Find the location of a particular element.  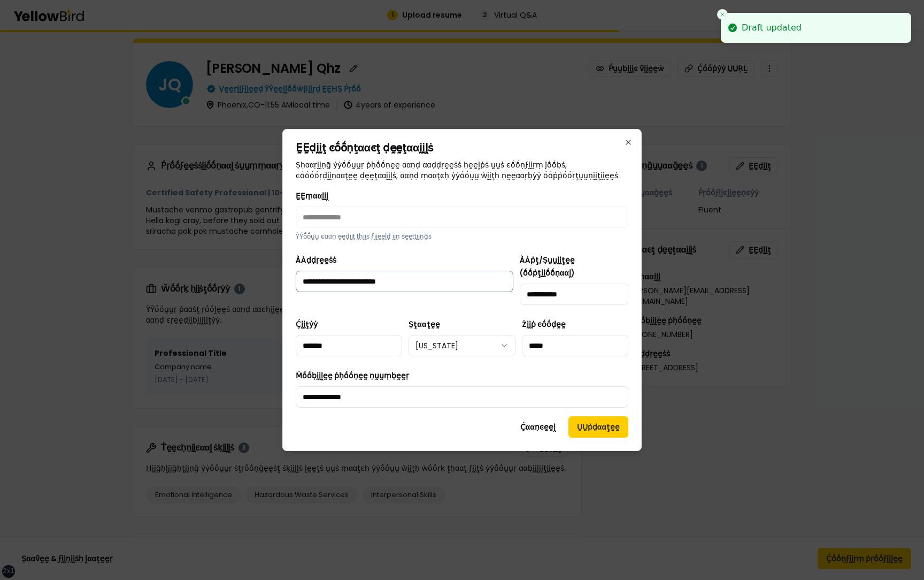

label: ÀÀḍḍṛḛḛṡṡ is located at coordinates (316, 260).